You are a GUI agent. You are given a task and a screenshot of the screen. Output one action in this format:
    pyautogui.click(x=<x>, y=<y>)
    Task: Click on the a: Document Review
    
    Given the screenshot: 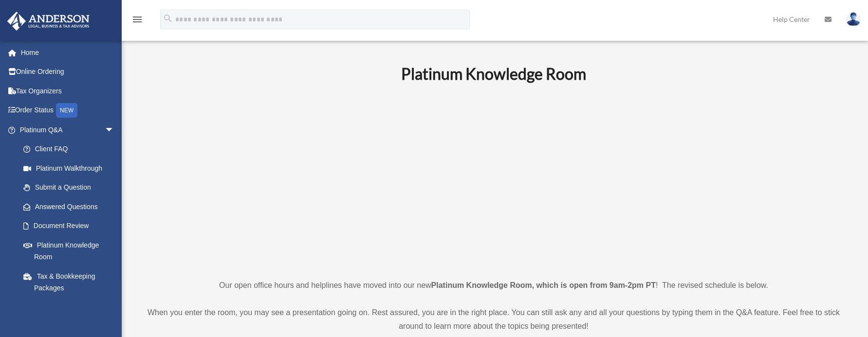 What is the action you would take?
    pyautogui.click(x=71, y=226)
    